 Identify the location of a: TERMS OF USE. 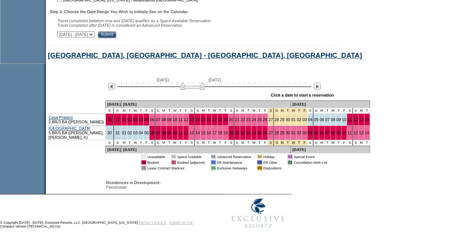
(181, 222).